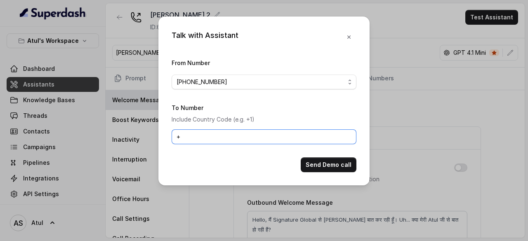 This screenshot has height=241, width=528. I want to click on label: To Number, so click(187, 108).